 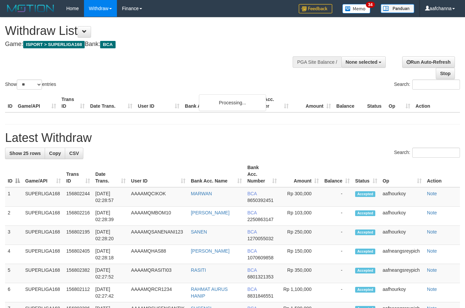 What do you see at coordinates (158, 197) in the screenshot?
I see `td: AAAAMQCIKOK` at bounding box center [158, 197].